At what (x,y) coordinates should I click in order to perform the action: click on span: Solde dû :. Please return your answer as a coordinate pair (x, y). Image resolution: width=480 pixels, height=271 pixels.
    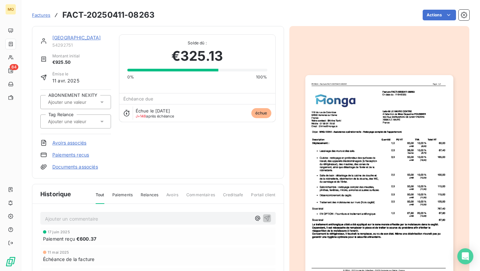
    Looking at the image, I should click on (197, 43).